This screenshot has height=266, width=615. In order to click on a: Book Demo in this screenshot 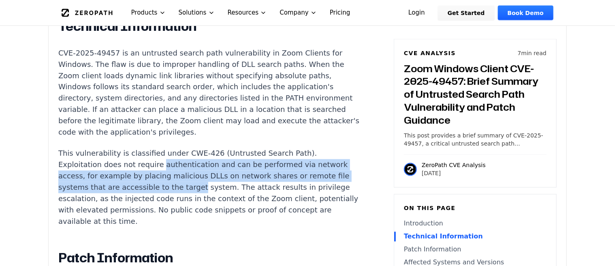, I will do `click(526, 13)`.